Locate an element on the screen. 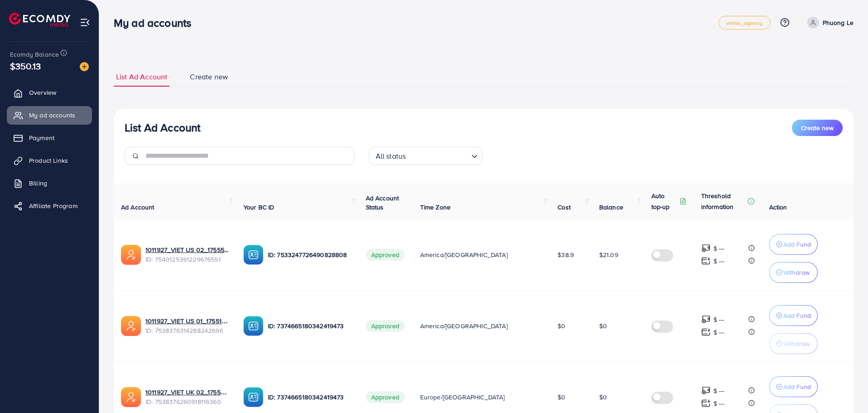  p: Phuong Le is located at coordinates (838, 22).